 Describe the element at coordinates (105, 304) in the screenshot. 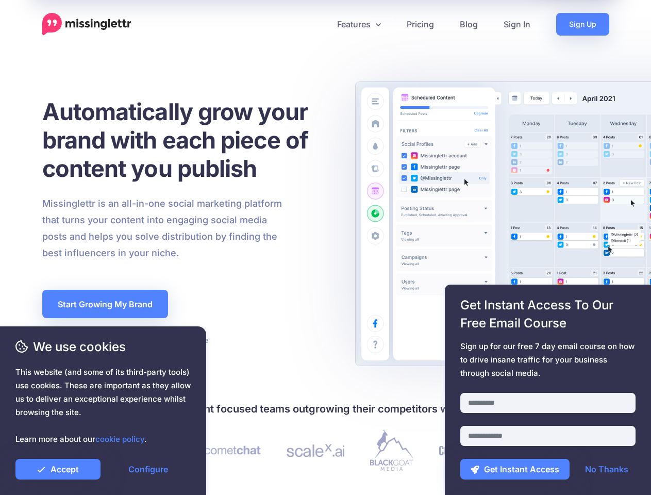

I see `a: Start Growing My Brand` at that location.